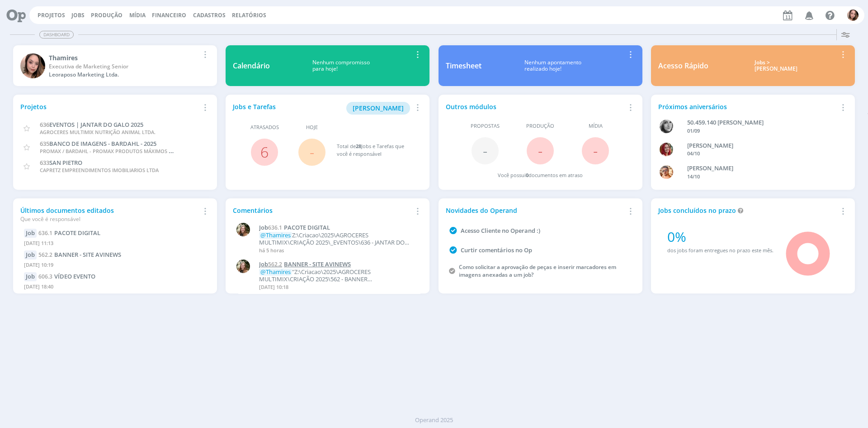 This screenshot has height=428, width=868. I want to click on a: 636EVENTOS | JANTAR DO GALO 2025, so click(92, 124).